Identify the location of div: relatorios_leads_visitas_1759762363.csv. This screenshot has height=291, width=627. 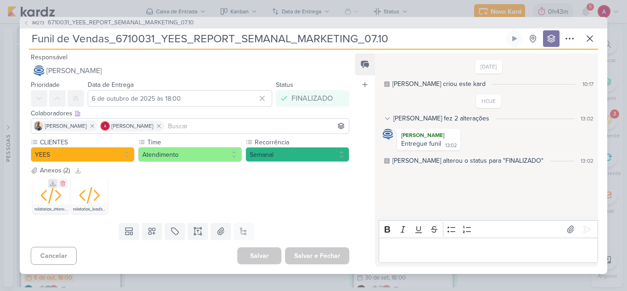
(90, 209).